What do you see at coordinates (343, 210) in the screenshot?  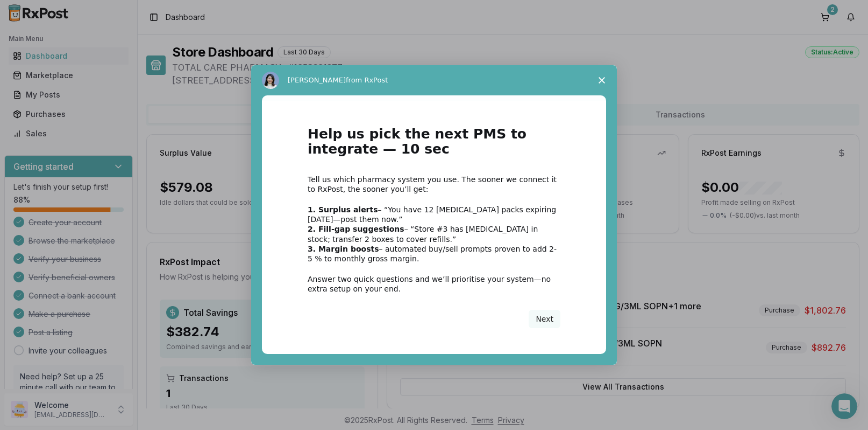 I see `b: 1. Surplus alerts` at bounding box center [343, 210].